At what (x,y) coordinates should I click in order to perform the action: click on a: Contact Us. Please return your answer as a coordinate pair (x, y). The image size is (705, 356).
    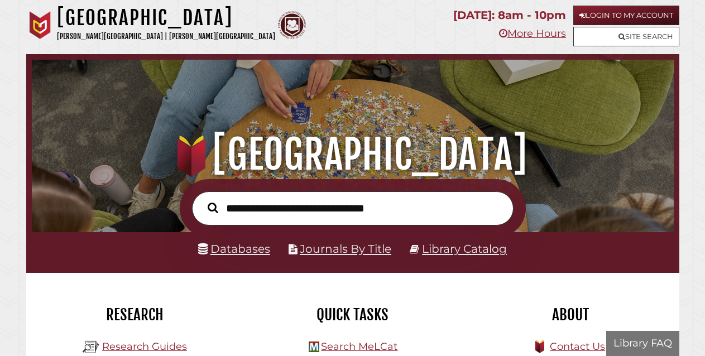
    Looking at the image, I should click on (577, 347).